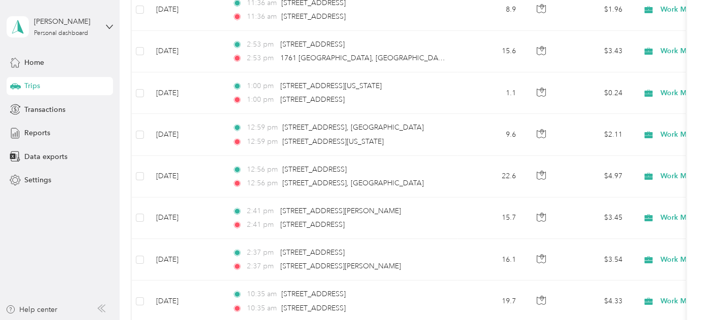 The image size is (703, 320). I want to click on td: 22.6, so click(491, 177).